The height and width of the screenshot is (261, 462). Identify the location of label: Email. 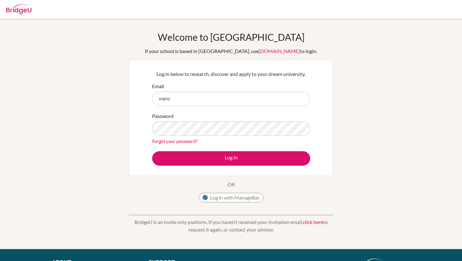
(158, 86).